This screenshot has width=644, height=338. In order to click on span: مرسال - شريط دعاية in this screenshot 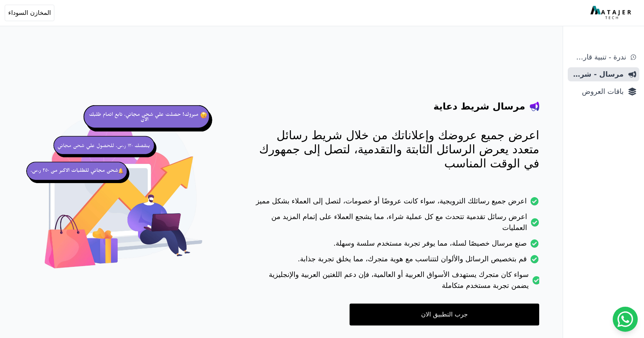, I will do `click(597, 75)`.